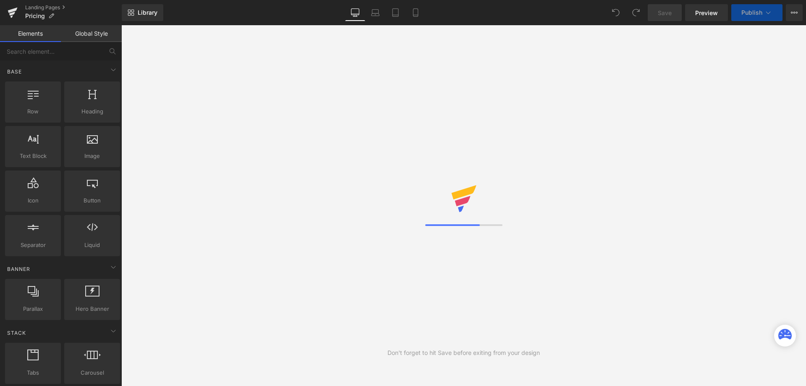  Describe the element at coordinates (92, 245) in the screenshot. I see `span: Liquid` at that location.